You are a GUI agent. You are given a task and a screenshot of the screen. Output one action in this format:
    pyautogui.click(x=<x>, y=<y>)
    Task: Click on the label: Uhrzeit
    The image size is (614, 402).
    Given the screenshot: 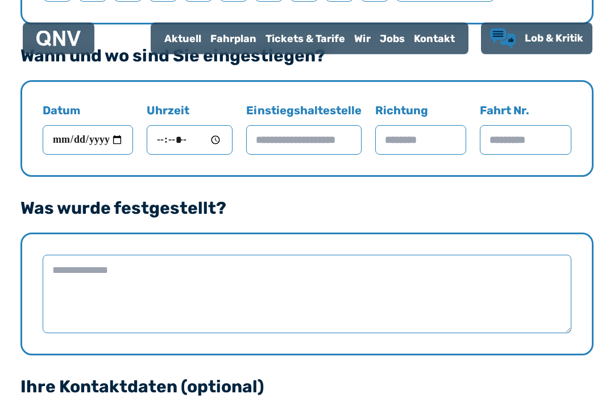 What is the action you would take?
    pyautogui.click(x=189, y=129)
    